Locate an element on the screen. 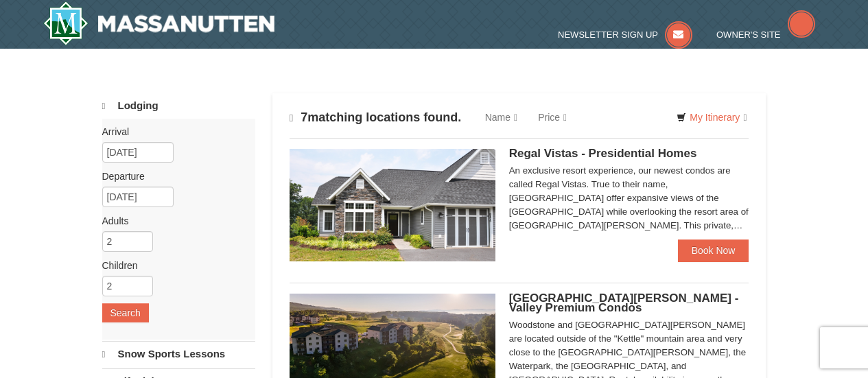  label: Departure is located at coordinates (174, 177).